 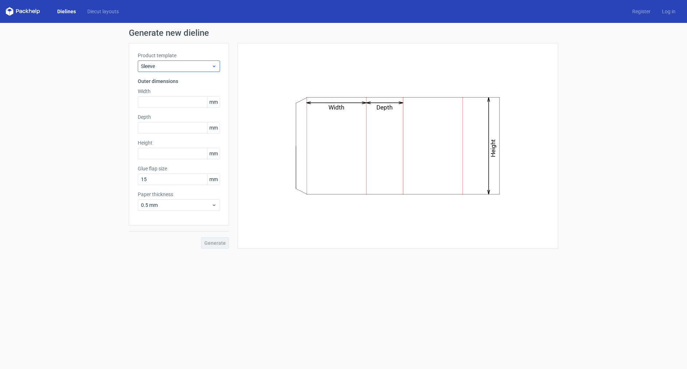 What do you see at coordinates (385, 107) in the screenshot?
I see `text: Depth` at bounding box center [385, 107].